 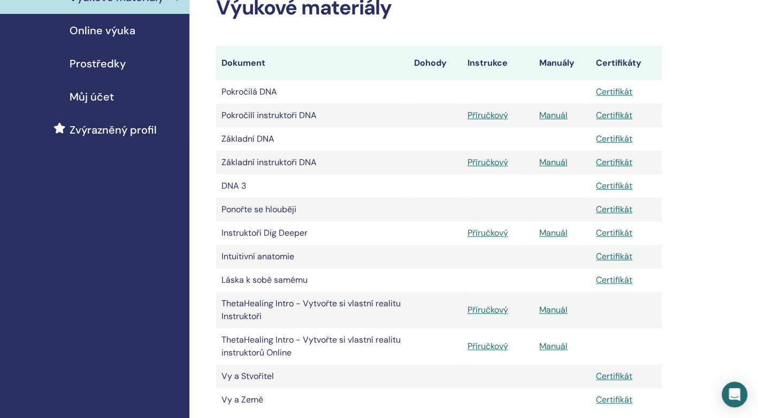 I want to click on td: ThetaHealing Intro - Vytvořte si vlastní realitu instruktorů Online, so click(x=312, y=347).